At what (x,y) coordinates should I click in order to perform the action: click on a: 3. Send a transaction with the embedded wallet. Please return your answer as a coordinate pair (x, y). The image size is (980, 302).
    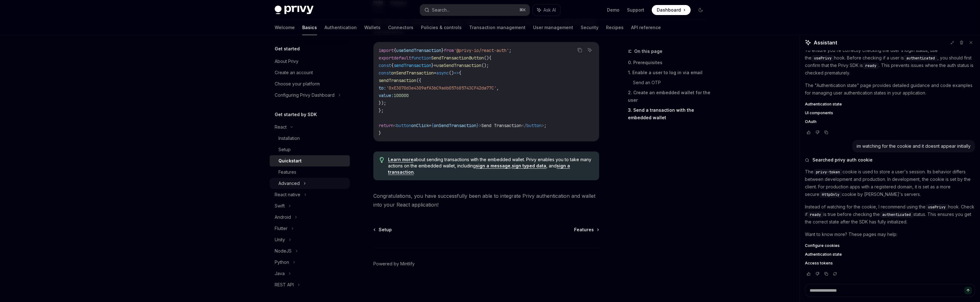
    Looking at the image, I should click on (669, 114).